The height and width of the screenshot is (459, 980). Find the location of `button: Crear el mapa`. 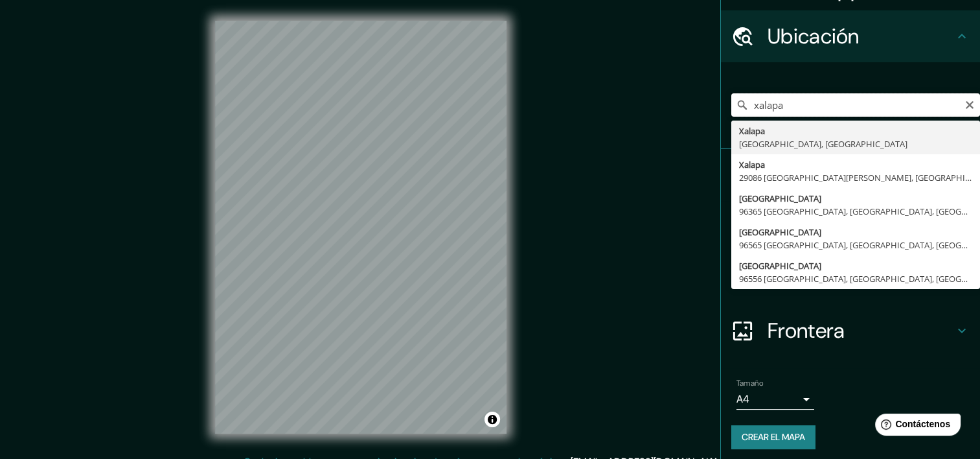

button: Crear el mapa is located at coordinates (773, 436).